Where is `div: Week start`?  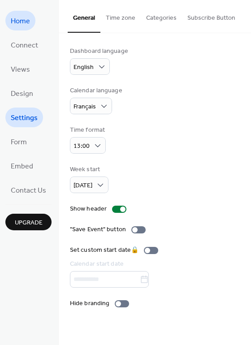 div: Week start is located at coordinates (88, 170).